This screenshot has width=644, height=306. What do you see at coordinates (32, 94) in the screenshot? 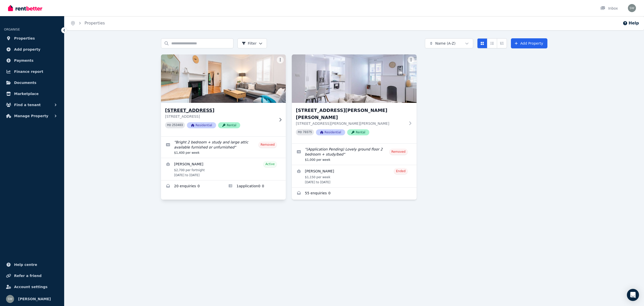
I see `a: Marketplace` at bounding box center [32, 94].